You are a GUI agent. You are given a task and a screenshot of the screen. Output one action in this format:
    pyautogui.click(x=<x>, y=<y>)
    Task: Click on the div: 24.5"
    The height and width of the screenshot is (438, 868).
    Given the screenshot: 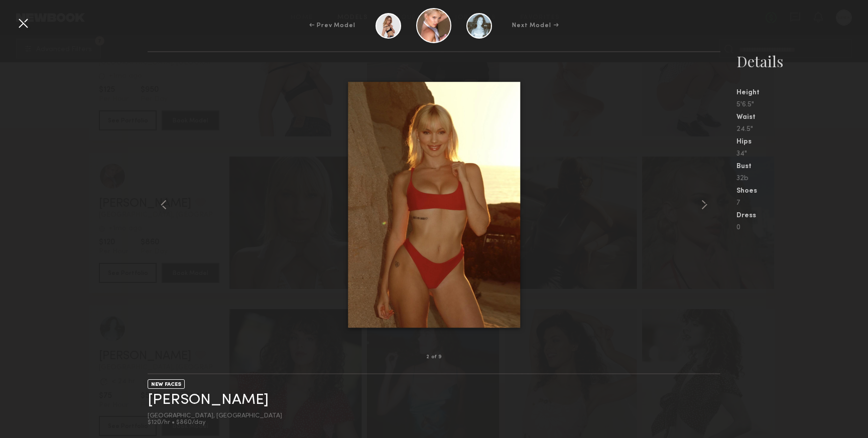 What is the action you would take?
    pyautogui.click(x=803, y=129)
    